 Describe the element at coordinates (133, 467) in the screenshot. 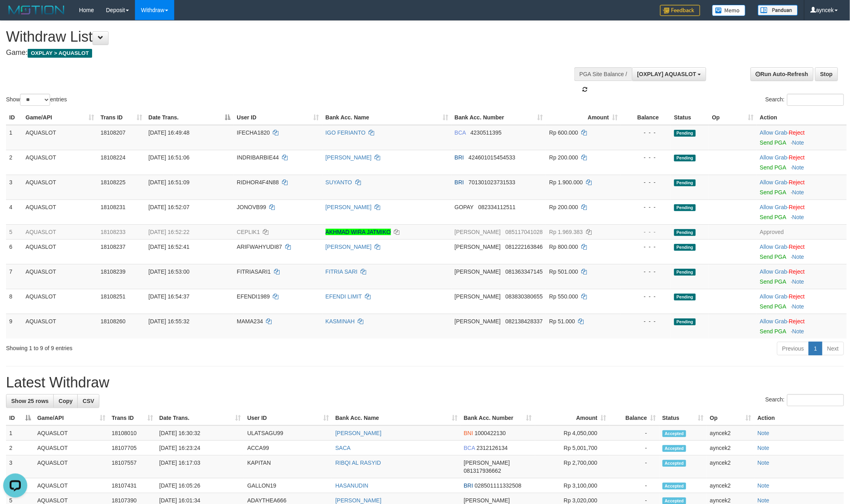

I see `td: 18107557` at that location.